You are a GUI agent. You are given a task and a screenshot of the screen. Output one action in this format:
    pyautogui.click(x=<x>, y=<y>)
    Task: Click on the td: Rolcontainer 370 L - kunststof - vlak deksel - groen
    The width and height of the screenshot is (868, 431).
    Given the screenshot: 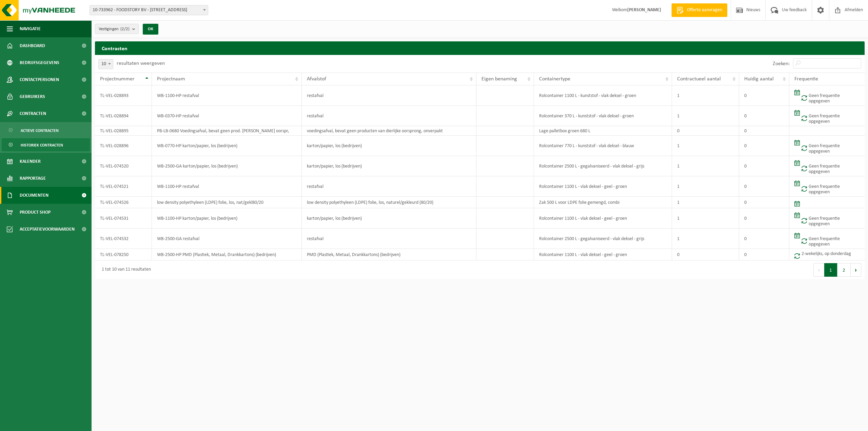 What is the action you would take?
    pyautogui.click(x=603, y=116)
    